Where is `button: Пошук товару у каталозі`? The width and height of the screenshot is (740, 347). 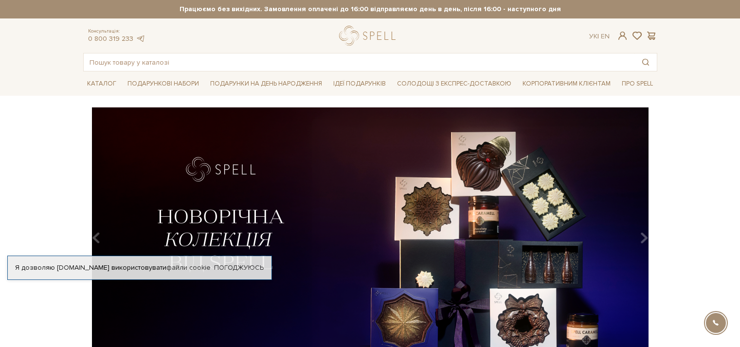 button: Пошук товару у каталозі is located at coordinates (646, 62).